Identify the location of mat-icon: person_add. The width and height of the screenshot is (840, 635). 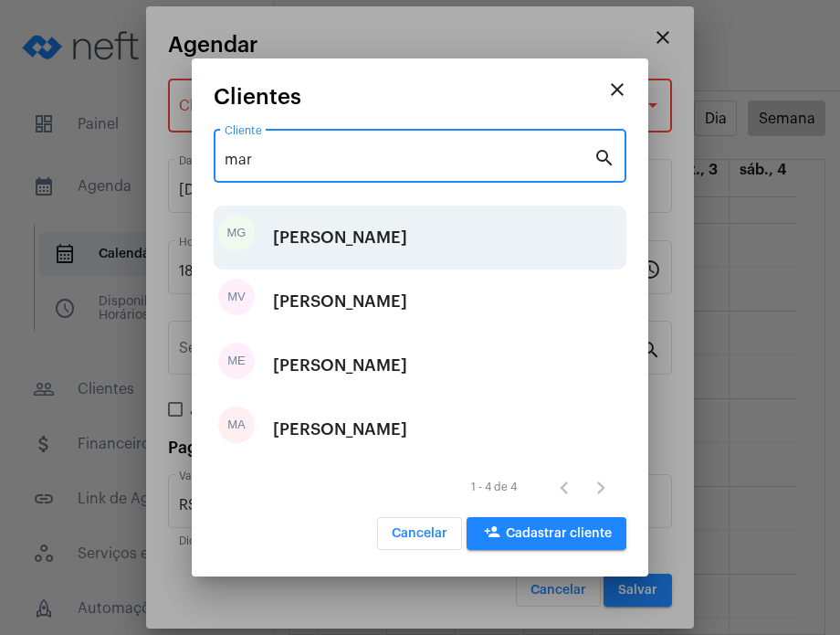
(493, 534).